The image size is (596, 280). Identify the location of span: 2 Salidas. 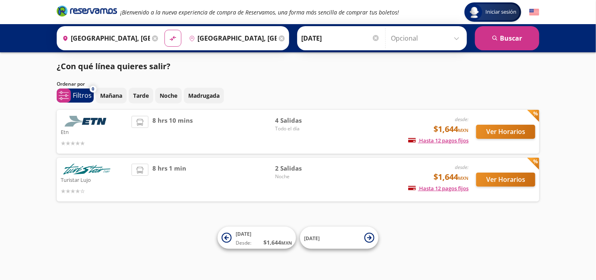
(303, 168).